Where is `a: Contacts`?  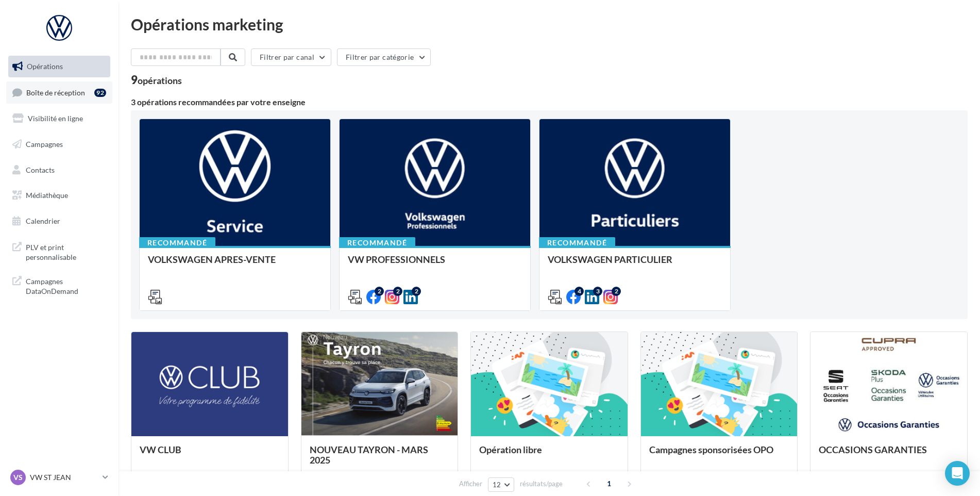
a: Contacts is located at coordinates (59, 170).